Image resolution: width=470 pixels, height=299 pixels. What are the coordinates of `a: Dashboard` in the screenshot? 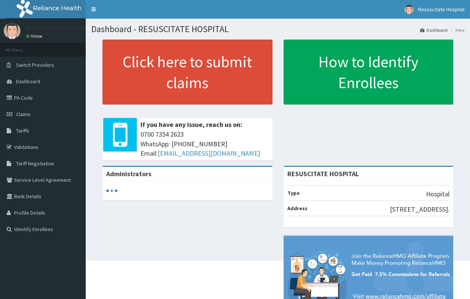 It's located at (434, 30).